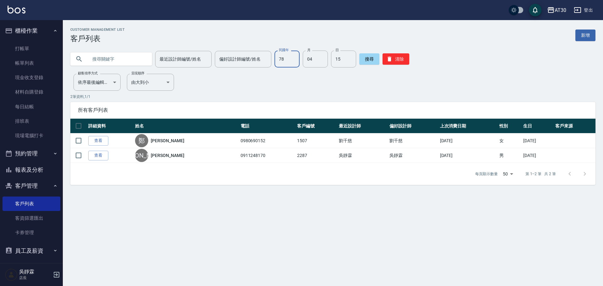  Describe the element at coordinates (574, 126) in the screenshot. I see `th: 客戶來源` at that location.